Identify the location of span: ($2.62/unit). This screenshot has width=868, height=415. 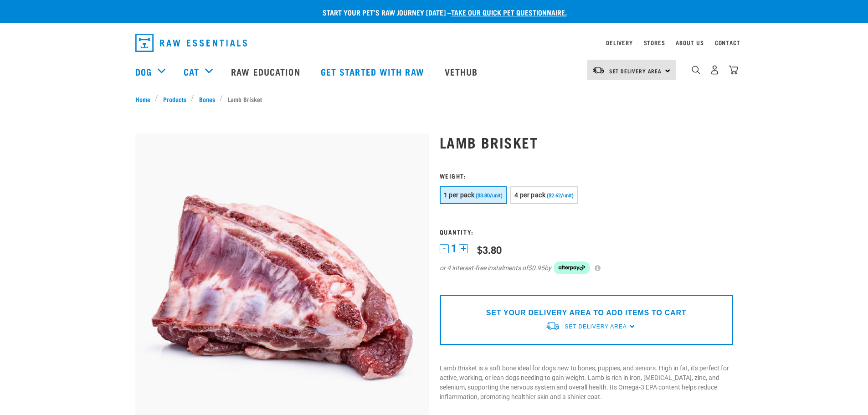
(560, 195).